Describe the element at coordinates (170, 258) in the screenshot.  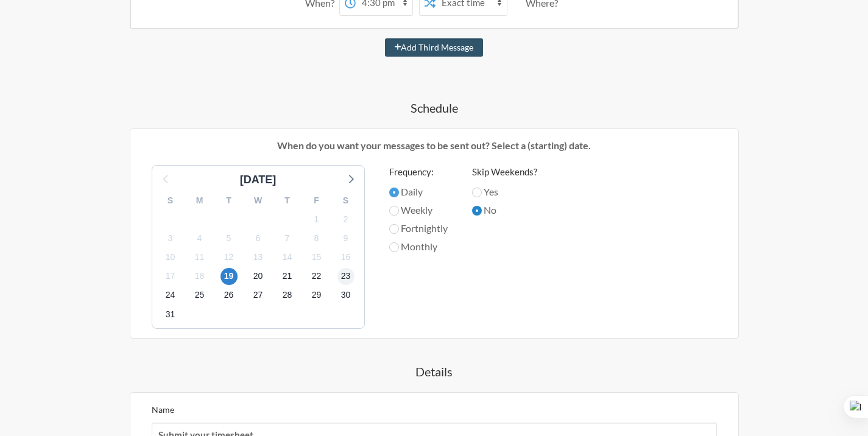
I see `span: Wednesday, September 10, 2025` at that location.